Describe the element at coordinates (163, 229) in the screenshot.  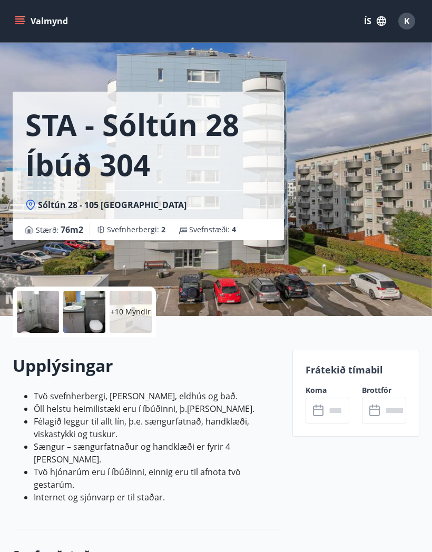
I see `span: 2` at that location.